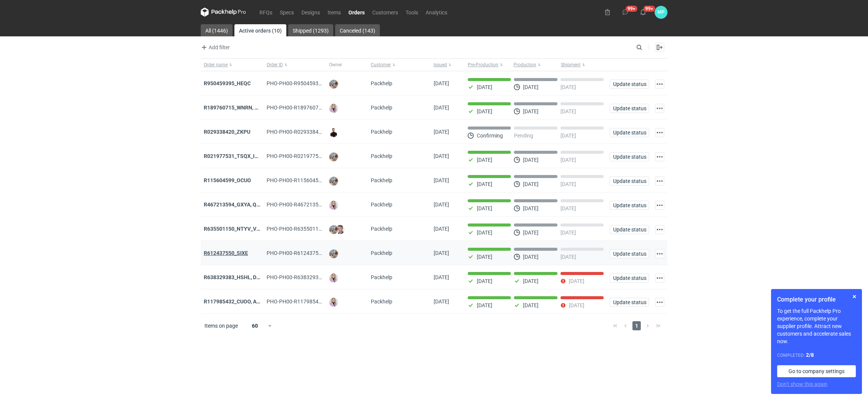  I want to click on span: PHO-PH00-R635501150_NTYV_VNSV, so click(311, 229).